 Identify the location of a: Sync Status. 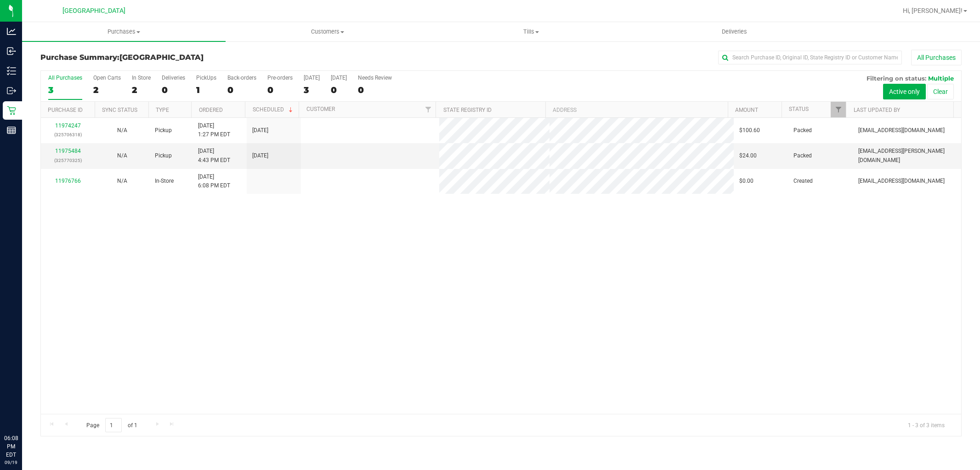
(120, 110).